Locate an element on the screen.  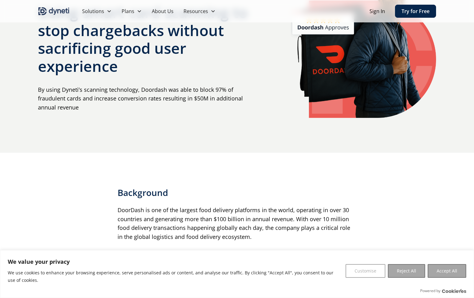
p: By using Dyneti’s scanning technology, Doordash was able to block 97% of fraudulent cards and inc... is located at coordinates (147, 98).